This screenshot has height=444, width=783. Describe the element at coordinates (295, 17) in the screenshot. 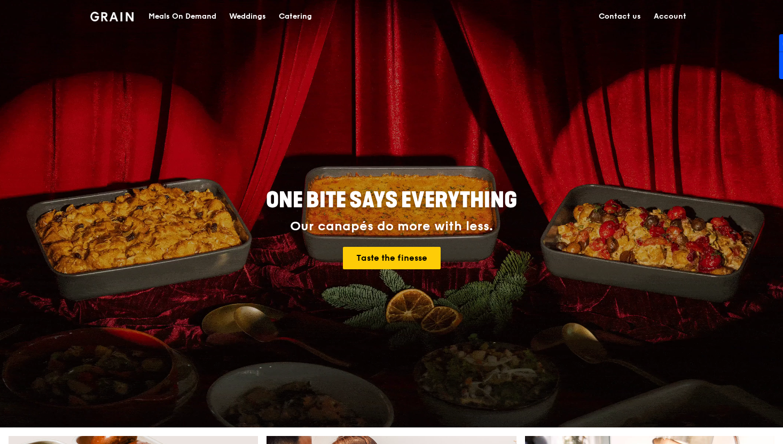

I see `a: Catering` at that location.